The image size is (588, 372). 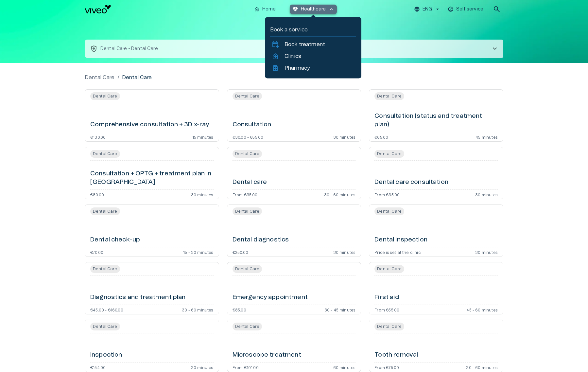 I want to click on p: From €75.00, so click(x=387, y=367).